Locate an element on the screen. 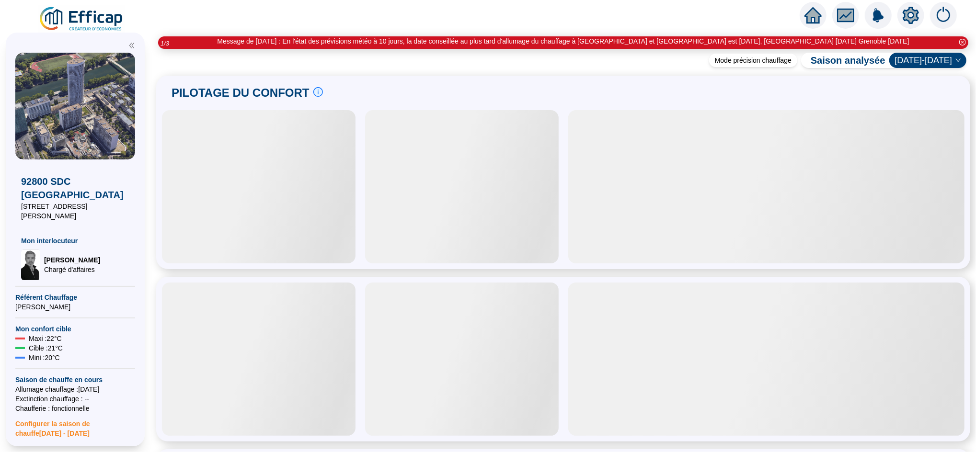 The image size is (976, 452). span: Référent Chauffage is located at coordinates (75, 298).